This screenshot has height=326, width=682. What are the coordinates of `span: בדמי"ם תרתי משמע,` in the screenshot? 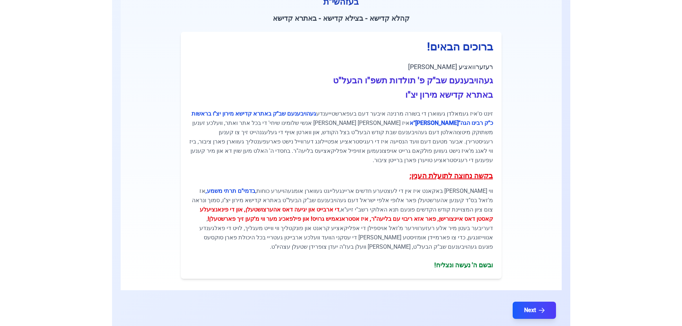 It's located at (230, 191).